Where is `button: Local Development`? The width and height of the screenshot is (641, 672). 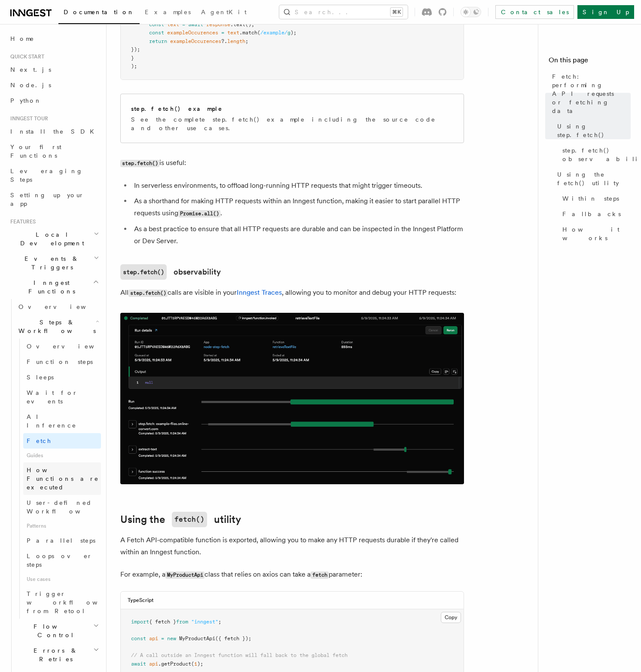 button: Local Development is located at coordinates (54, 239).